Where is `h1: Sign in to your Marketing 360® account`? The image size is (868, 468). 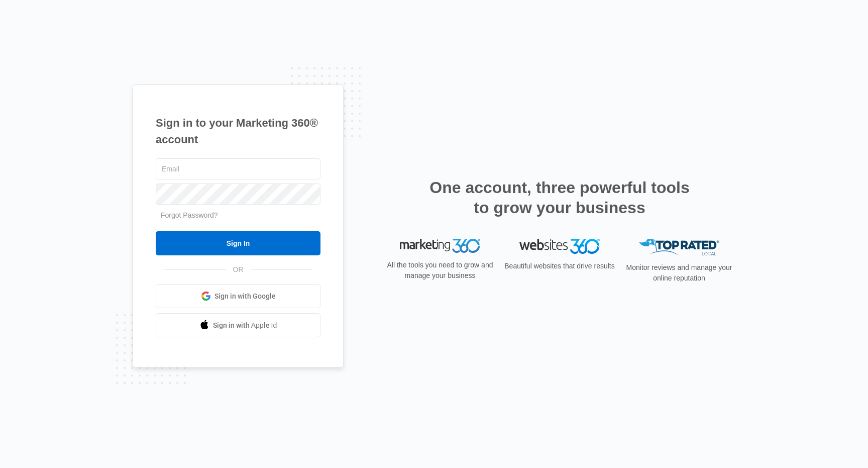 h1: Sign in to your Marketing 360® account is located at coordinates (238, 131).